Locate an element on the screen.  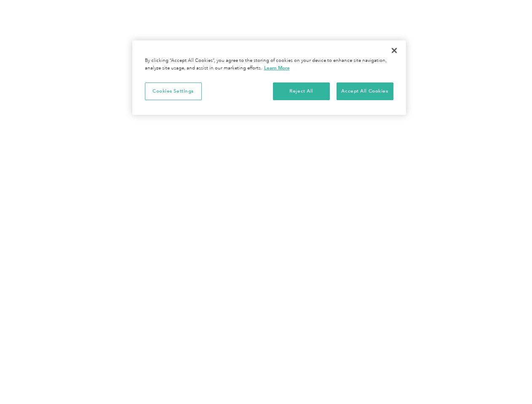
a: More information about your privacy, opens in a new tab is located at coordinates (277, 68).